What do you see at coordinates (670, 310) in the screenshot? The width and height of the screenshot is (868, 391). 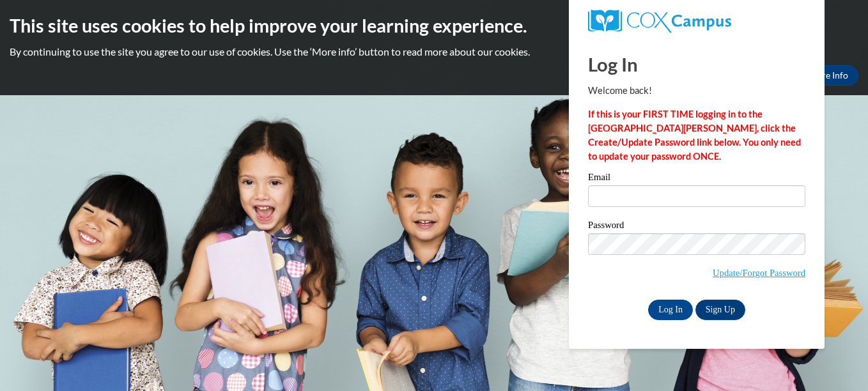 I see `input: Log In` at bounding box center [670, 310].